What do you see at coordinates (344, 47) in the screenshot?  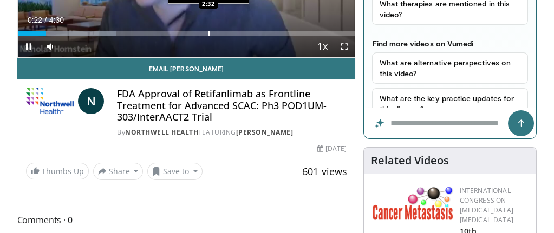 I see `button: Fullscreen` at bounding box center [344, 47].